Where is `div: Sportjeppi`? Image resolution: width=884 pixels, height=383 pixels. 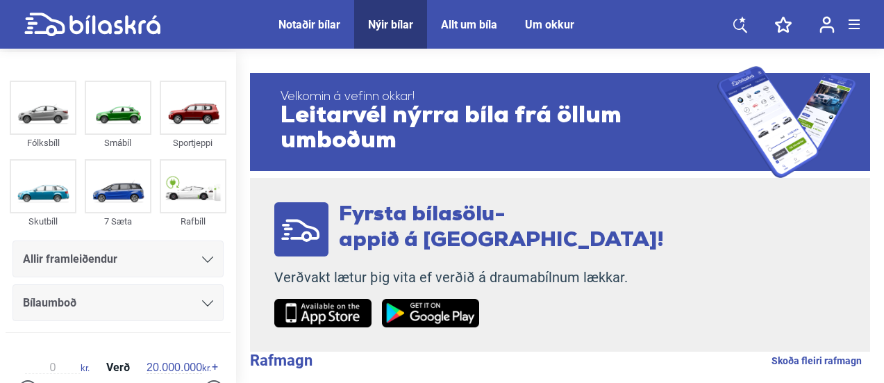 div: Sportjeppi is located at coordinates (193, 142).